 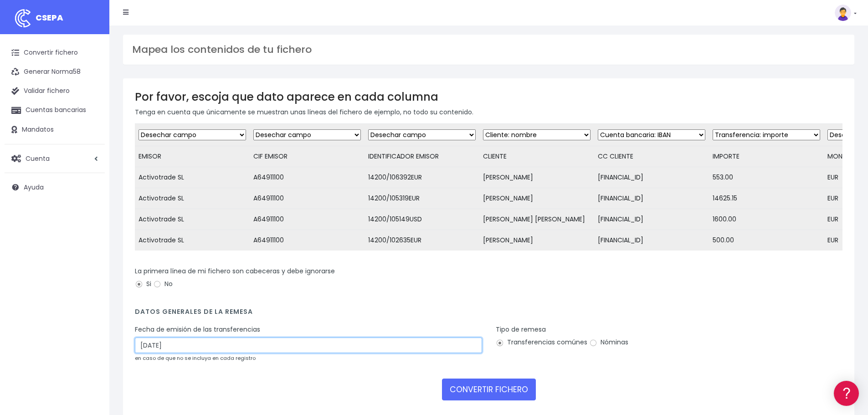 I want to click on td: IDENTIFICADOR EMISOR, so click(x=422, y=157).